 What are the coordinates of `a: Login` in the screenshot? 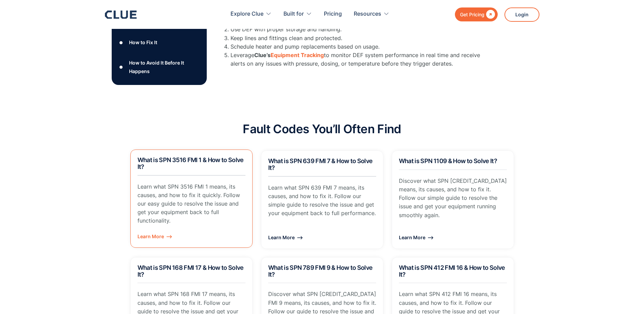 It's located at (522, 15).